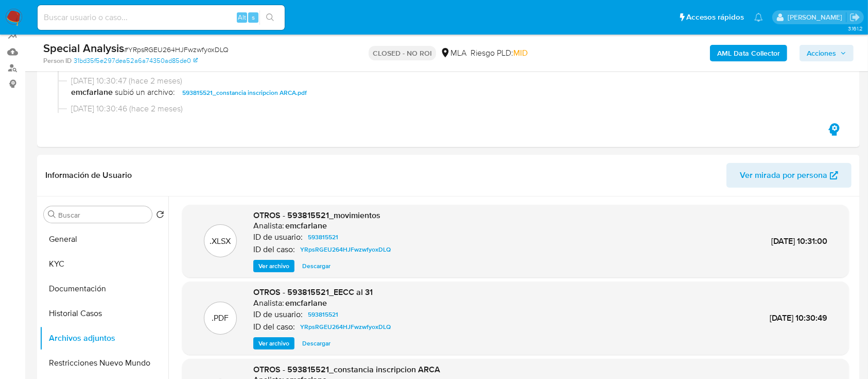 The image size is (868, 379). I want to click on span: MID, so click(520, 53).